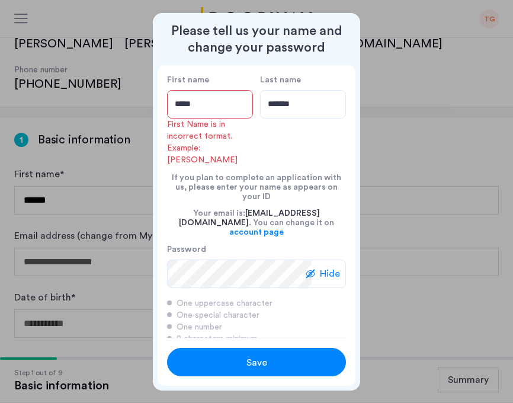 The image size is (513, 403). I want to click on label: First name, so click(210, 80).